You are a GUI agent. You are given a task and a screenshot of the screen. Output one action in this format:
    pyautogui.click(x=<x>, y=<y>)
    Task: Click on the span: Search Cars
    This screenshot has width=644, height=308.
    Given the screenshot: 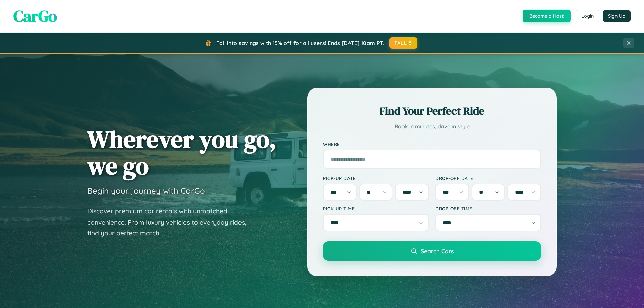 What is the action you would take?
    pyautogui.click(x=437, y=251)
    